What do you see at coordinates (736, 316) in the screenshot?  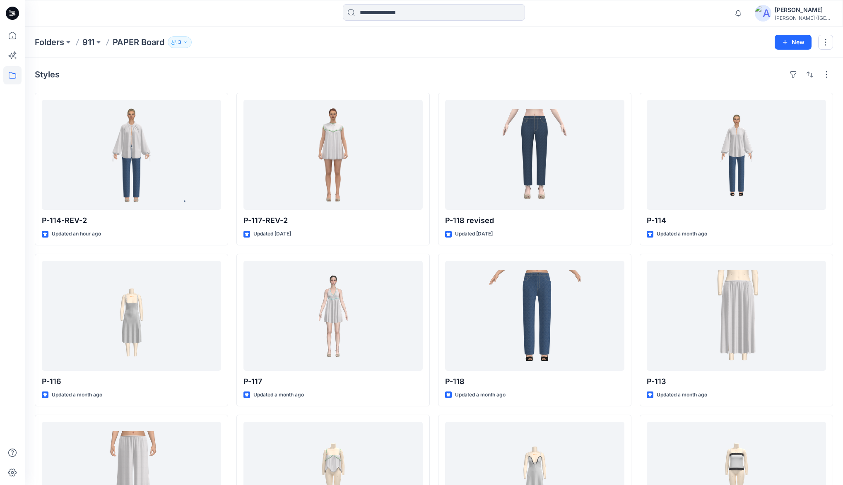 I see `a: P-113` at bounding box center [736, 316].